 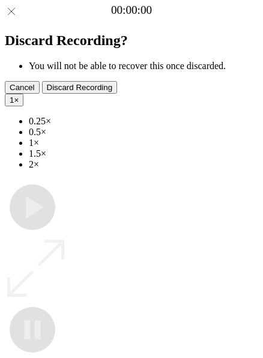 What do you see at coordinates (143, 121) in the screenshot?
I see `li: 0.25×` at bounding box center [143, 121].